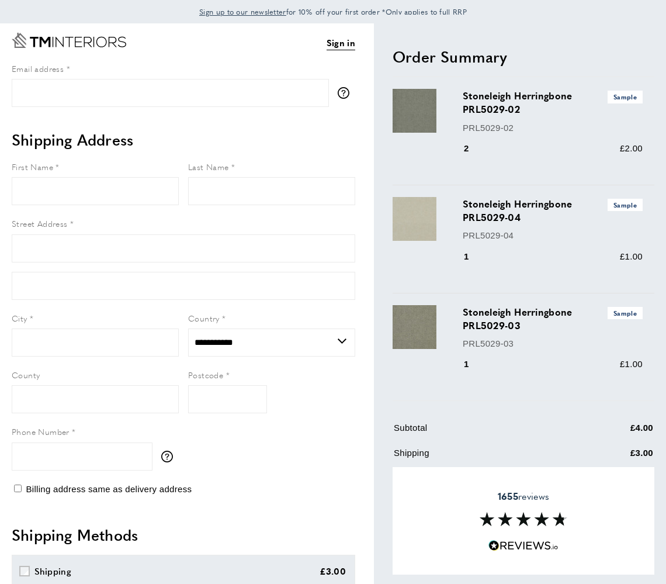 Image resolution: width=666 pixels, height=584 pixels. Describe the element at coordinates (109, 489) in the screenshot. I see `span: Billing address same as delivery address` at that location.